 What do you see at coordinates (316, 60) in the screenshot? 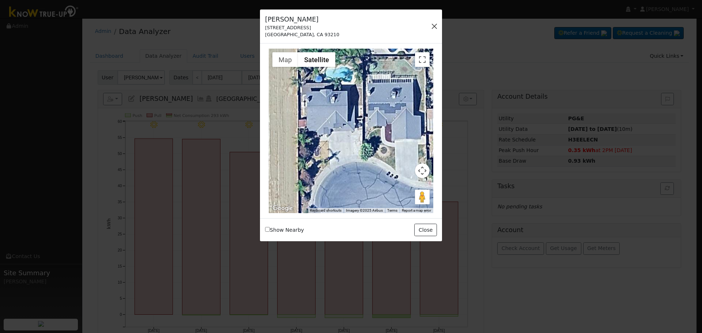
I see `button: Show satellite imagery` at bounding box center [316, 60].